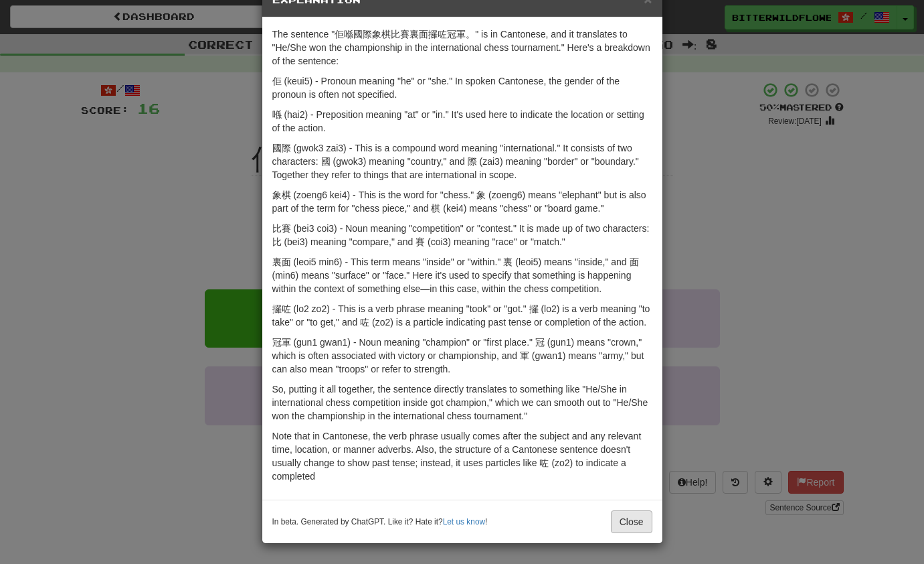  Describe the element at coordinates (462, 456) in the screenshot. I see `p: Note that in Cantonese, the verb phrase usually comes after the subject and any relevant time, lo...` at that location.